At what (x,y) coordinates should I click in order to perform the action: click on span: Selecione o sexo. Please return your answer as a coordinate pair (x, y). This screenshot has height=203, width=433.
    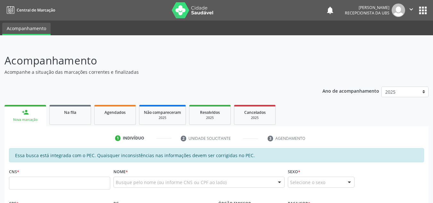
    Looking at the image, I should click on (308, 182).